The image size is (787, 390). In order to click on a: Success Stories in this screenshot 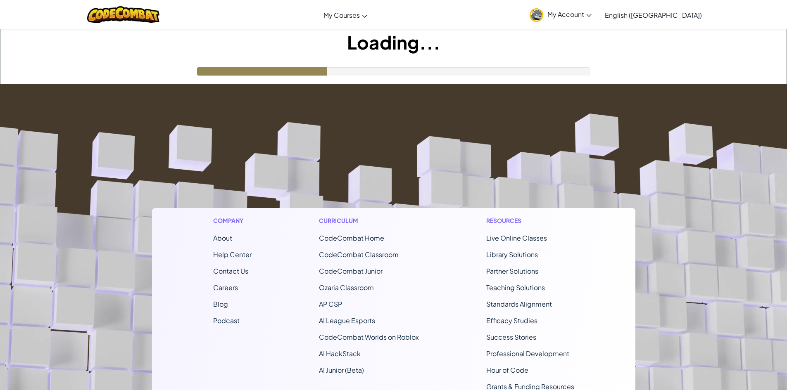, I will do `click(511, 337)`.